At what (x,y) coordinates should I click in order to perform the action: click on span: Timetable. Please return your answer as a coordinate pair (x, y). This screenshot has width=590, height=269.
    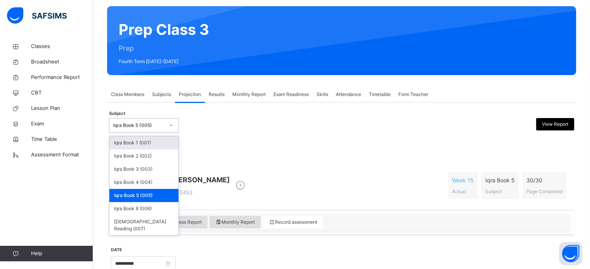
    Looking at the image, I should click on (380, 95).